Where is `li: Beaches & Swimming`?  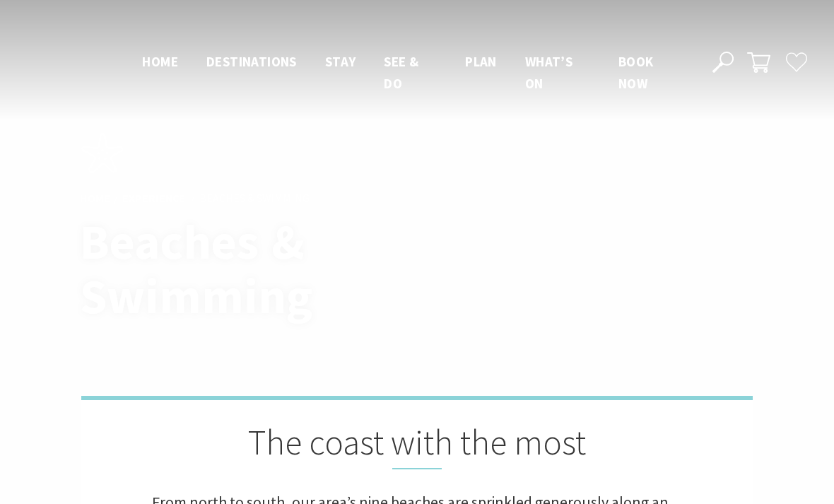 li: Beaches & Swimming is located at coordinates (254, 198).